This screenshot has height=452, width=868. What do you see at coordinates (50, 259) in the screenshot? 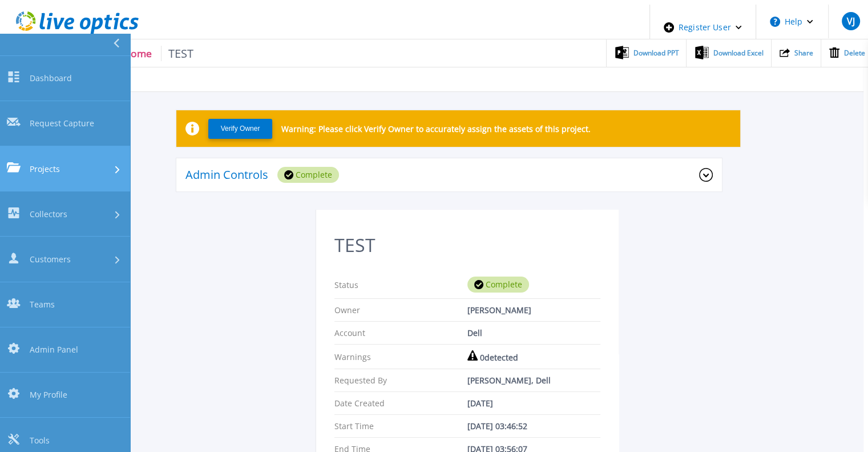
I see `span: Customers` at bounding box center [50, 259].